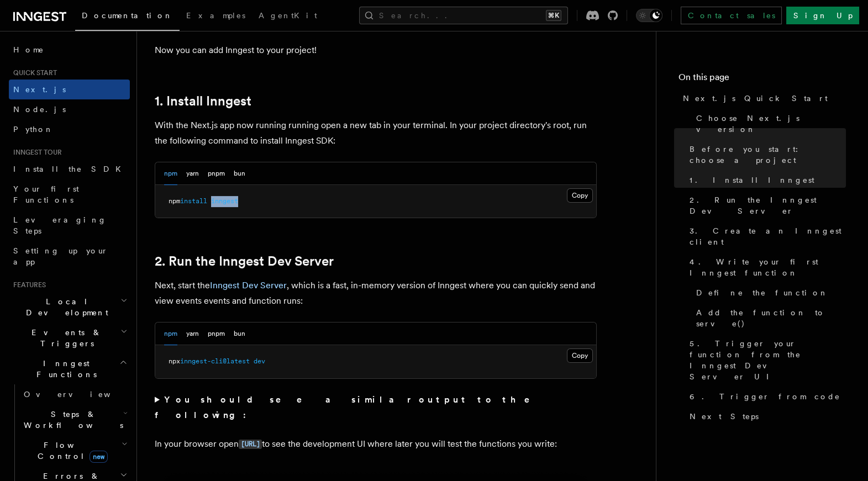 The image size is (868, 481). Describe the element at coordinates (127, 15) in the screenshot. I see `span: Documentation` at that location.